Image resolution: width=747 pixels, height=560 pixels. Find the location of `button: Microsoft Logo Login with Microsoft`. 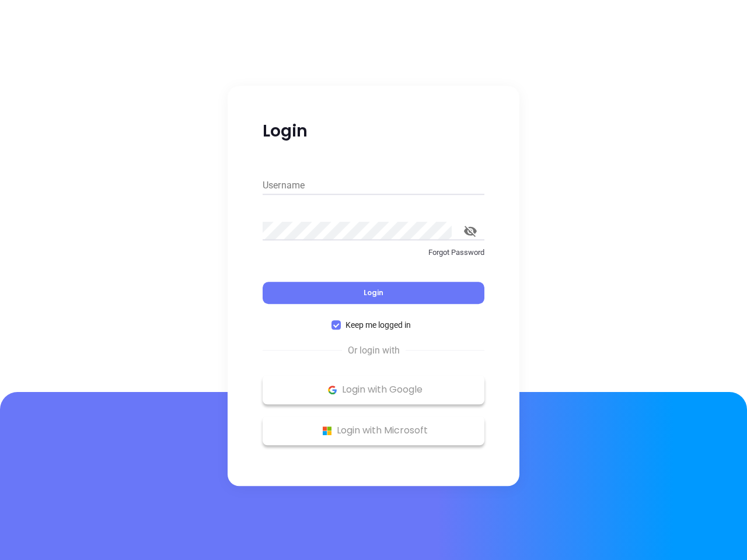

button: Microsoft Logo Login with Microsoft is located at coordinates (374, 431).